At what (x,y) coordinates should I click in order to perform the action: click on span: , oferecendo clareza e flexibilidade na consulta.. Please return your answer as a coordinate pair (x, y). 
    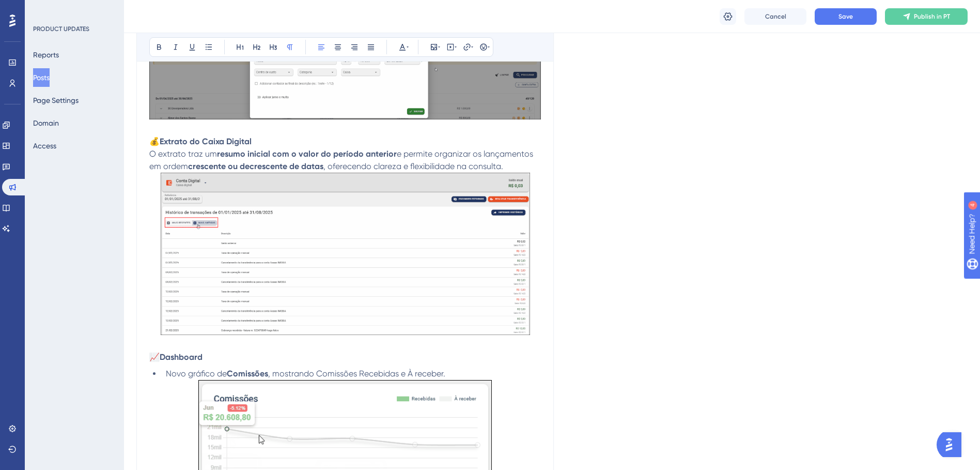
    Looking at the image, I should click on (414, 166).